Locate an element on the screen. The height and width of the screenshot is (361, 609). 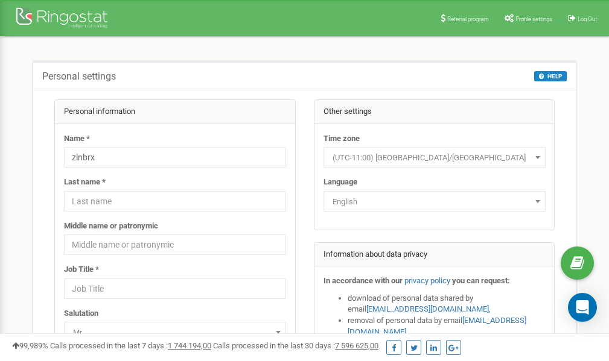
label: Time zone is located at coordinates (341, 139).